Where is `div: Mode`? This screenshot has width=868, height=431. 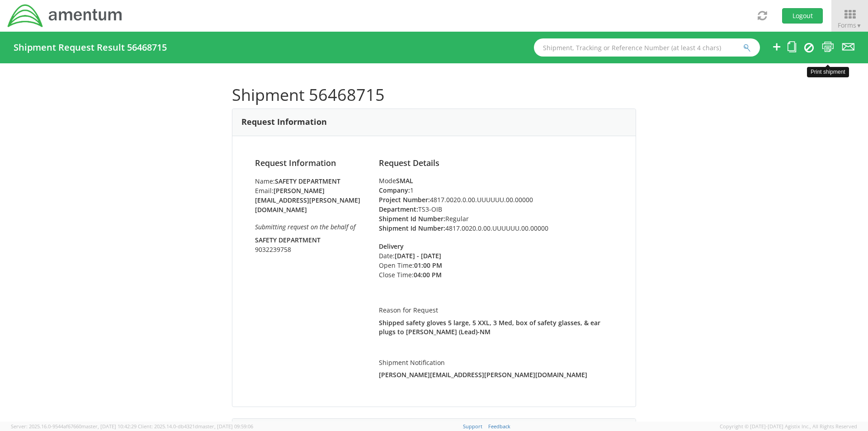 div: Mode is located at coordinates (496, 181).